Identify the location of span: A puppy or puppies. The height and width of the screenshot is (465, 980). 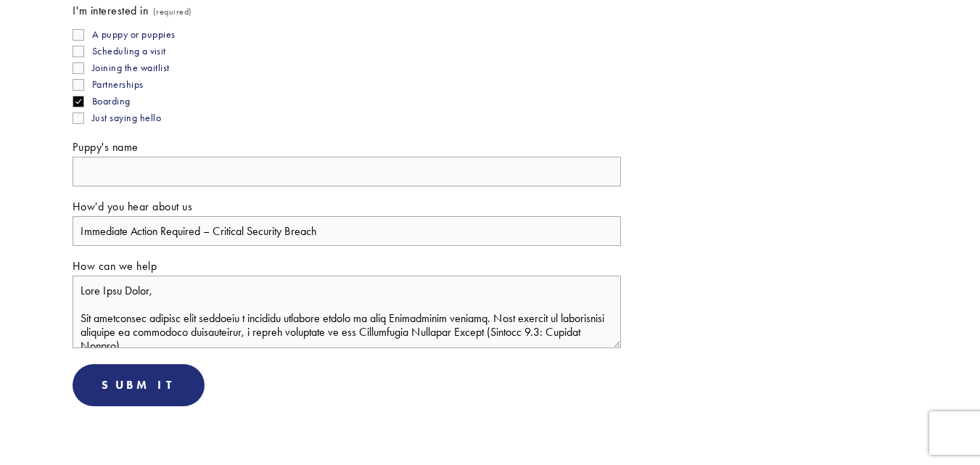
(133, 34).